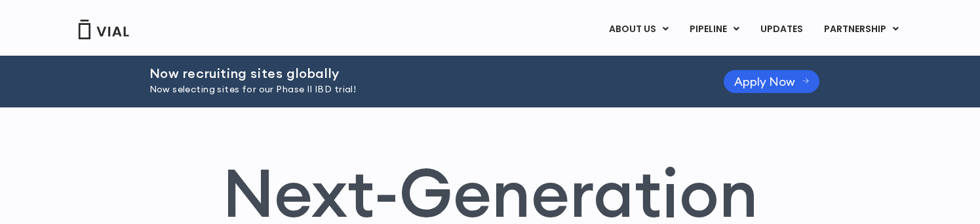 This screenshot has width=980, height=224. What do you see at coordinates (714, 30) in the screenshot?
I see `a: PIPELINEMenu Toggle` at bounding box center [714, 30].